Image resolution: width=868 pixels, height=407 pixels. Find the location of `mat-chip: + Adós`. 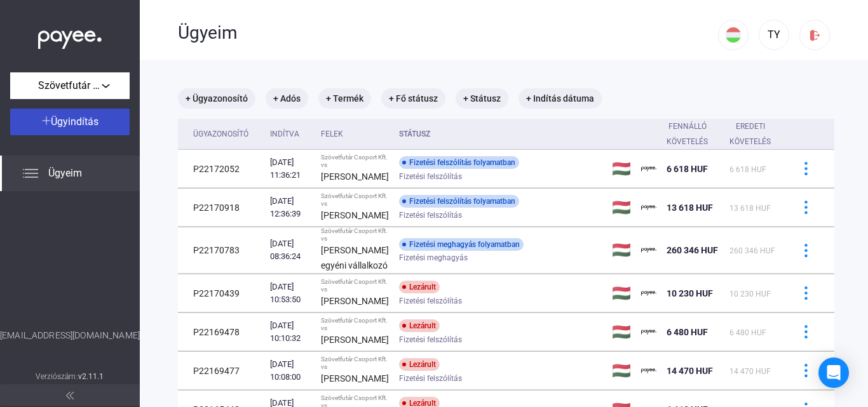

mat-chip: + Adós is located at coordinates (286, 98).